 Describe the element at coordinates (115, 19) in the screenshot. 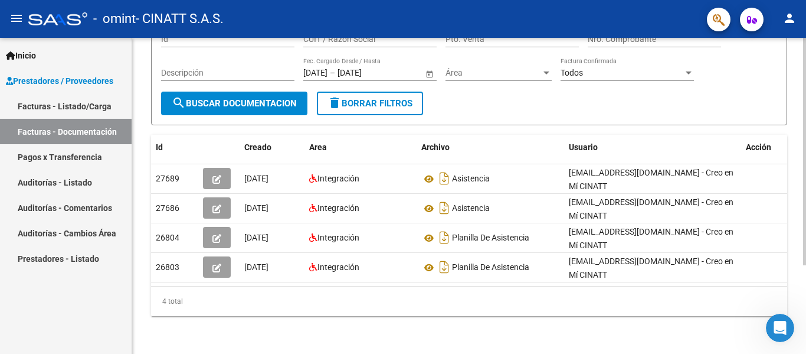

I see `span: - omint` at that location.